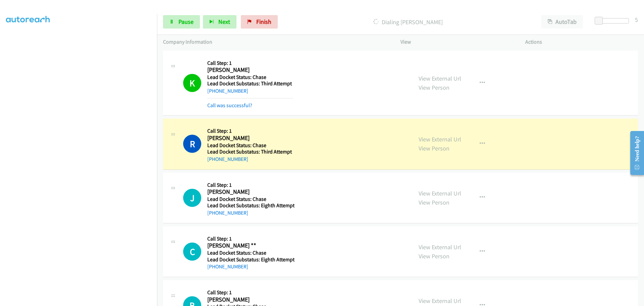  I want to click on div: 5, so click(637, 19).